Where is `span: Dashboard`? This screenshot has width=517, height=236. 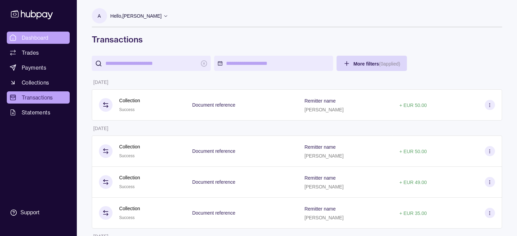 span: Dashboard is located at coordinates (35, 38).